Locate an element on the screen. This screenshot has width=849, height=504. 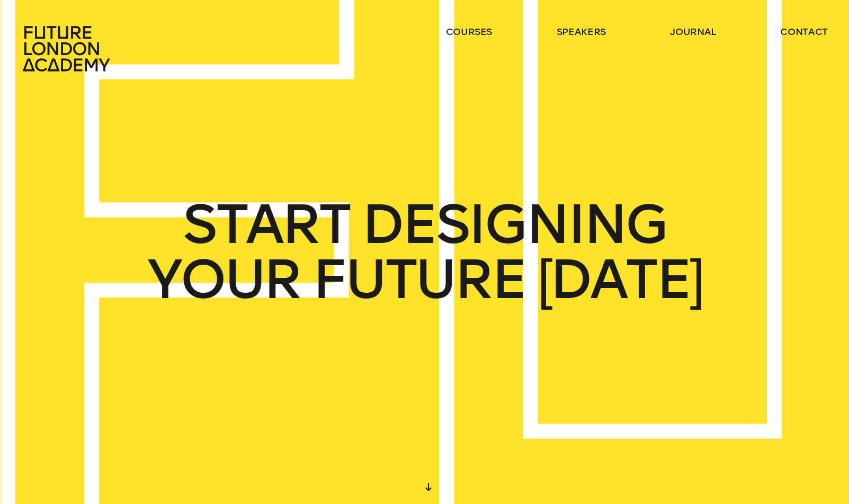
a: journal is located at coordinates (693, 32).